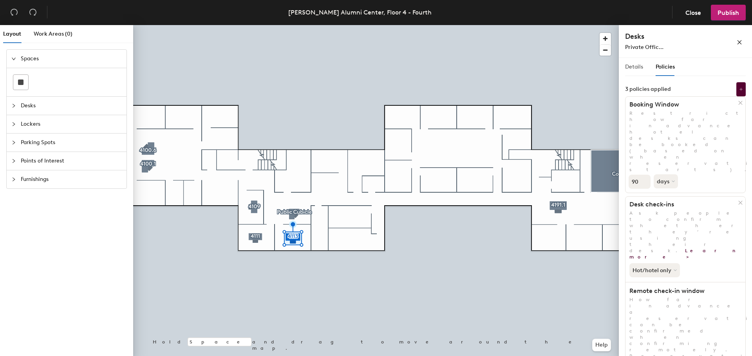  Describe the element at coordinates (666, 181) in the screenshot. I see `button: days` at that location.